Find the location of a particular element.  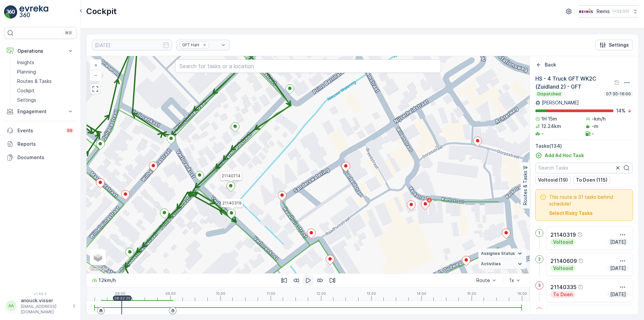

p: 08:00 is located at coordinates (120, 293).